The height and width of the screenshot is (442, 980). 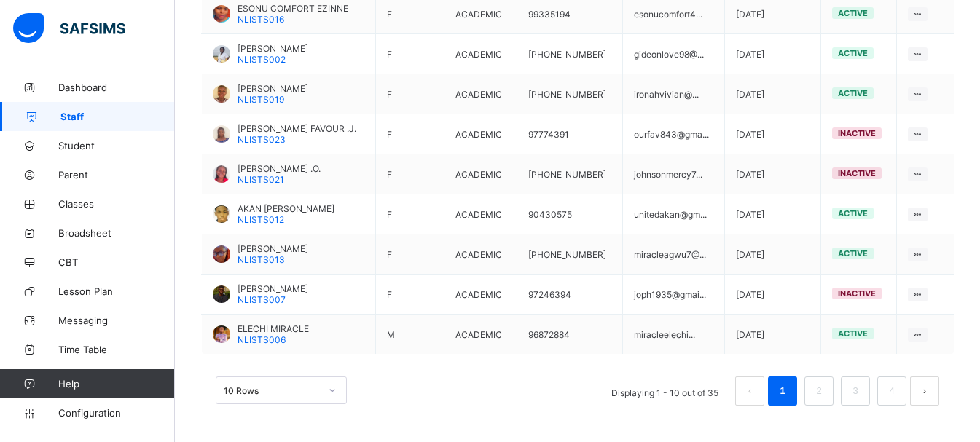 What do you see at coordinates (924, 391) in the screenshot?
I see `li: 下一页` at bounding box center [924, 391].